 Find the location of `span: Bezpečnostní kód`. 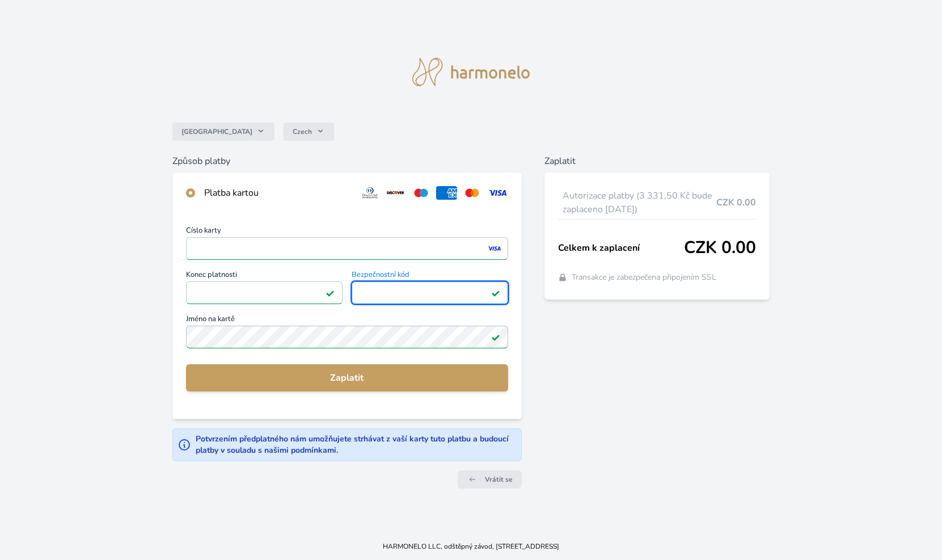

span: Bezpečnostní kód is located at coordinates (430, 276).